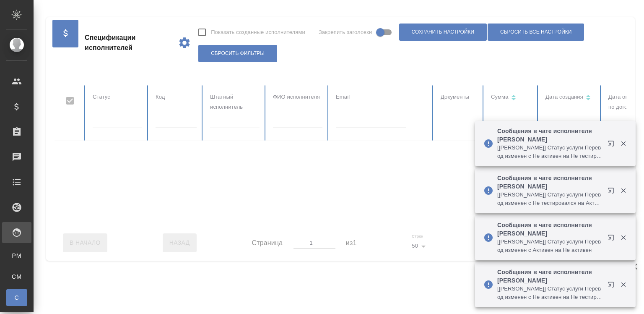  I want to click on span: CM, so click(17, 276).